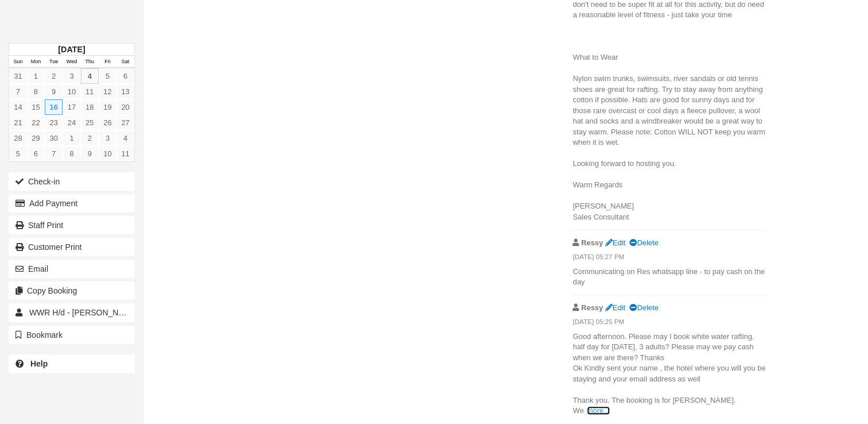 The width and height of the screenshot is (868, 424). What do you see at coordinates (17, 107) in the screenshot?
I see `a: 14` at bounding box center [17, 107].